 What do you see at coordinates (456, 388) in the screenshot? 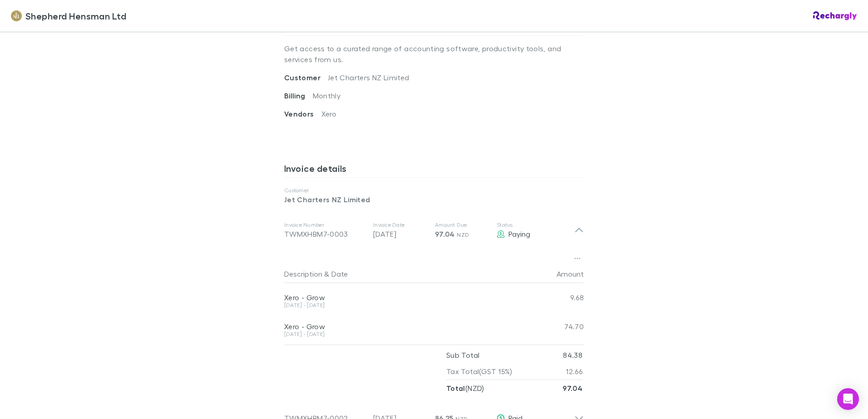
I see `strong: Total` at bounding box center [456, 388].